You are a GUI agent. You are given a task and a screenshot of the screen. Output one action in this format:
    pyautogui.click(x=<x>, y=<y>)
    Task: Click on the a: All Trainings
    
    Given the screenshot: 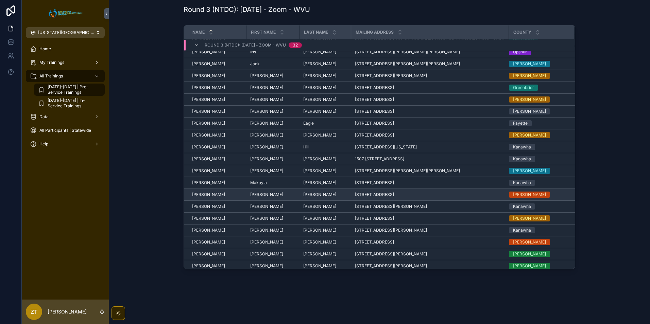 What is the action you would take?
    pyautogui.click(x=65, y=76)
    